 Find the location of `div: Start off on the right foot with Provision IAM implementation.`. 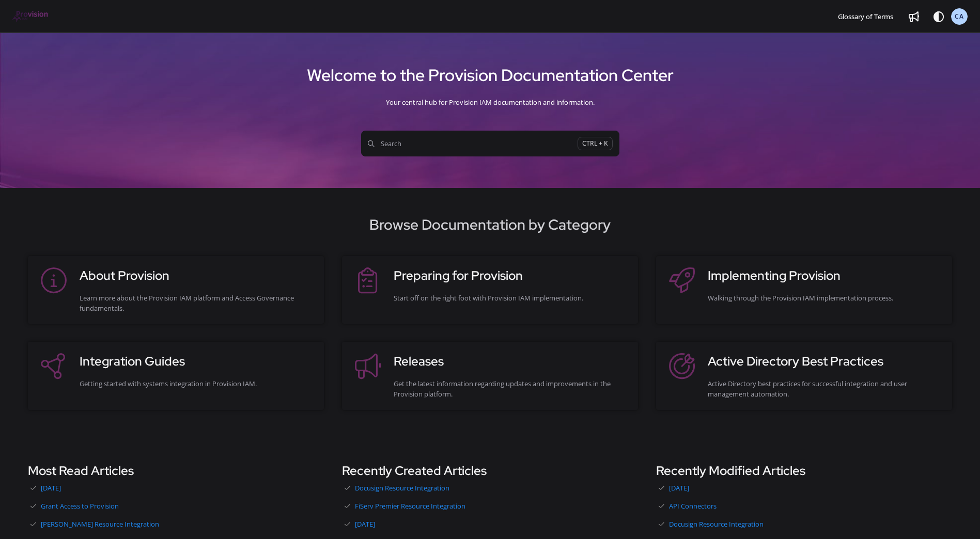

div: Start off on the right foot with Provision IAM implementation. is located at coordinates (511, 298).